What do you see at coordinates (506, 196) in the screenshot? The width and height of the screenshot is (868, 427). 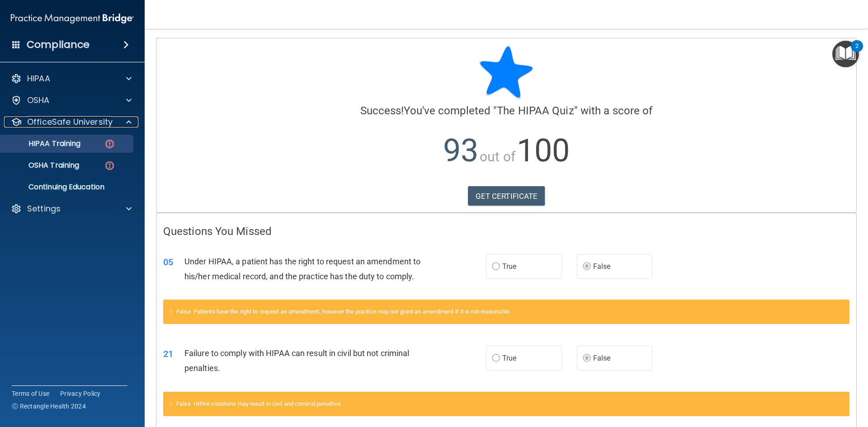 I see `a: GET CERTIFICATE` at bounding box center [506, 196].